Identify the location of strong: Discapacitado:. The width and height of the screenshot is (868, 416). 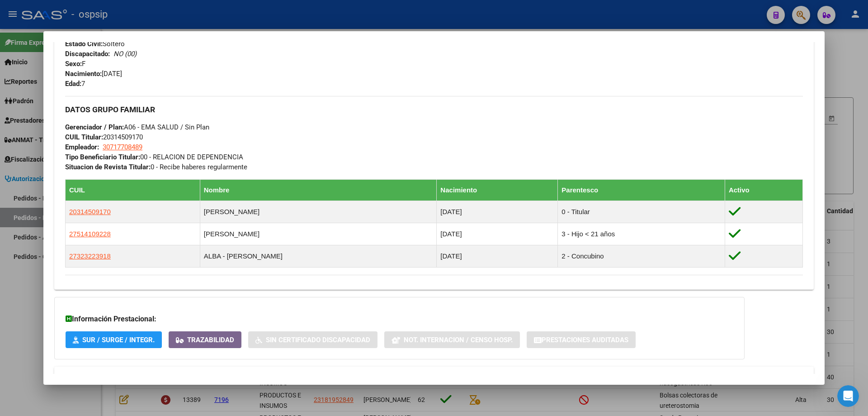
(87, 54).